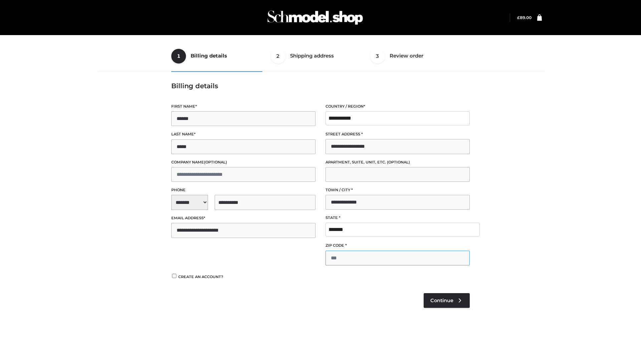 Image resolution: width=641 pixels, height=361 pixels. What do you see at coordinates (243, 106) in the screenshot?
I see `label: First name` at bounding box center [243, 106].